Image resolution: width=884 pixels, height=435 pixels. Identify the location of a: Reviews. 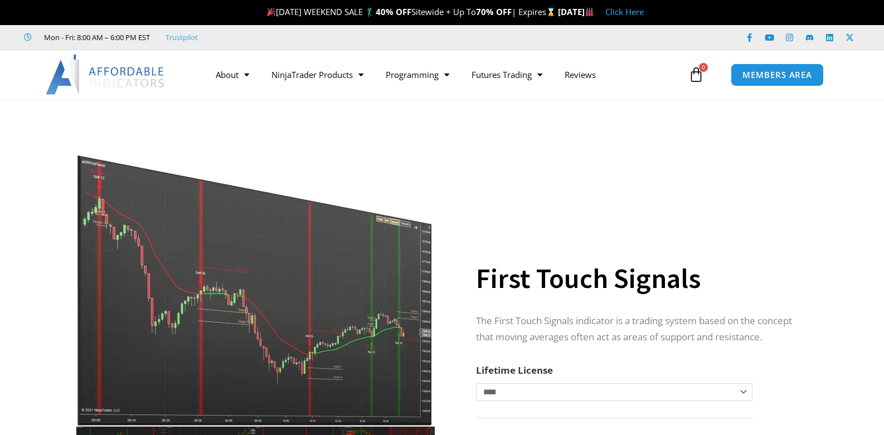
(580, 75).